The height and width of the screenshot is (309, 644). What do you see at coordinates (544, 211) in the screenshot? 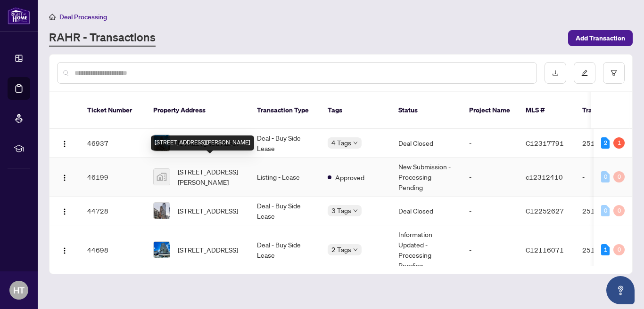
I see `span: C12252627` at bounding box center [544, 211].